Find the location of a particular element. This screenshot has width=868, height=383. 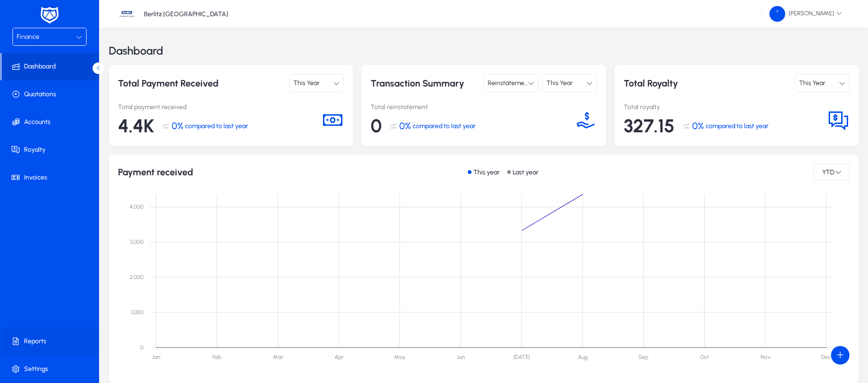

p: Last year is located at coordinates (525, 172).